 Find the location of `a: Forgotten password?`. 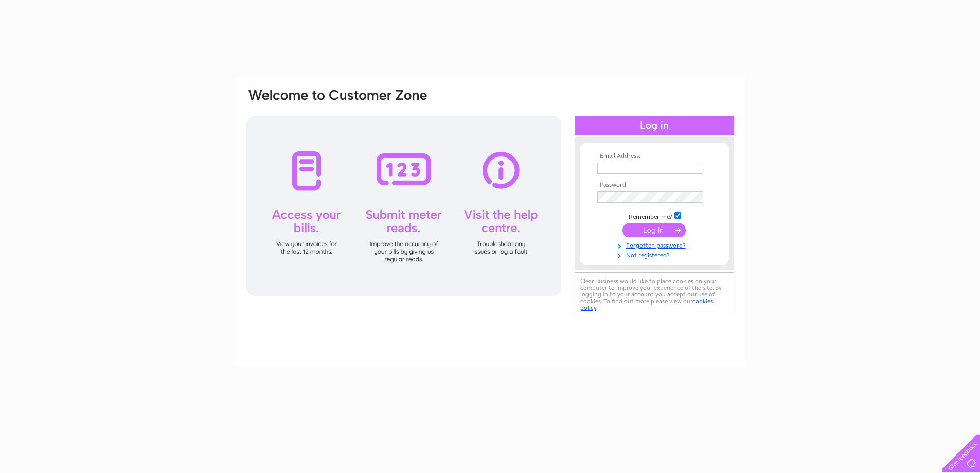

a: Forgotten password? is located at coordinates (656, 244).